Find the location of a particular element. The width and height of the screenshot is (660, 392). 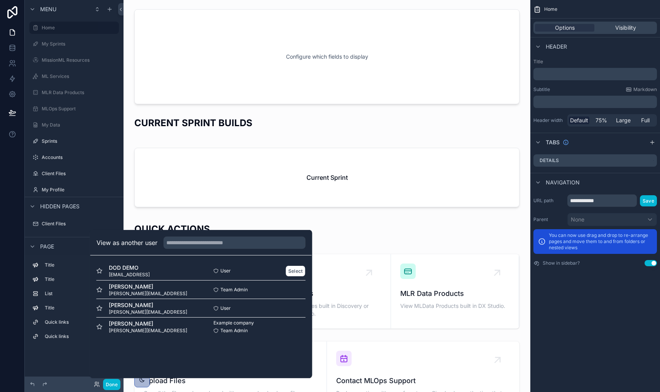

span: Tabs is located at coordinates (553, 142).